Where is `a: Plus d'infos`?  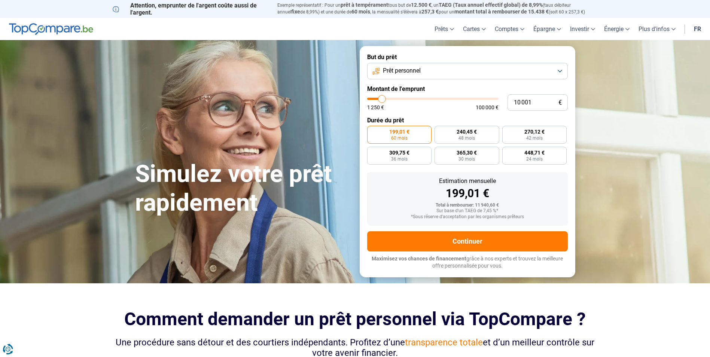
a: Plus d'infos is located at coordinates (657, 29).